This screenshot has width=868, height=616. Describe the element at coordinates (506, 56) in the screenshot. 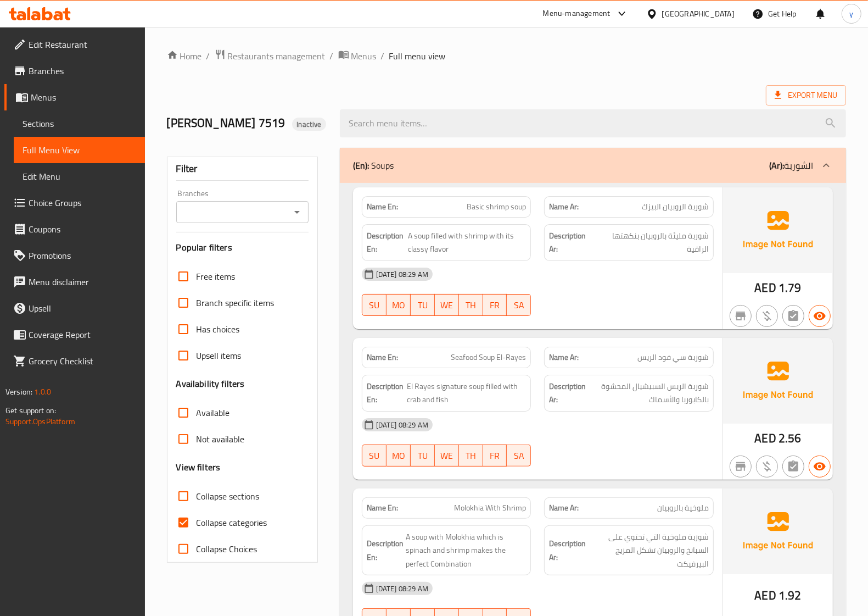

I see `nav: breadcrumb` at that location.